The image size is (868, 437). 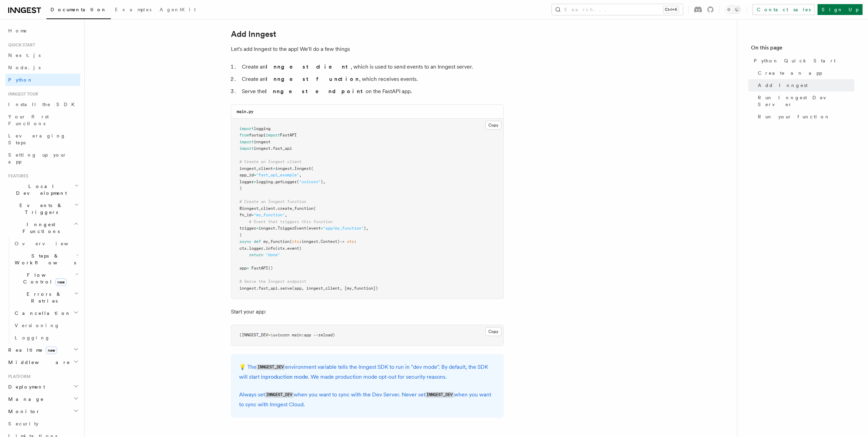 I want to click on span: uvicorn main:app --reload), so click(x=303, y=335).